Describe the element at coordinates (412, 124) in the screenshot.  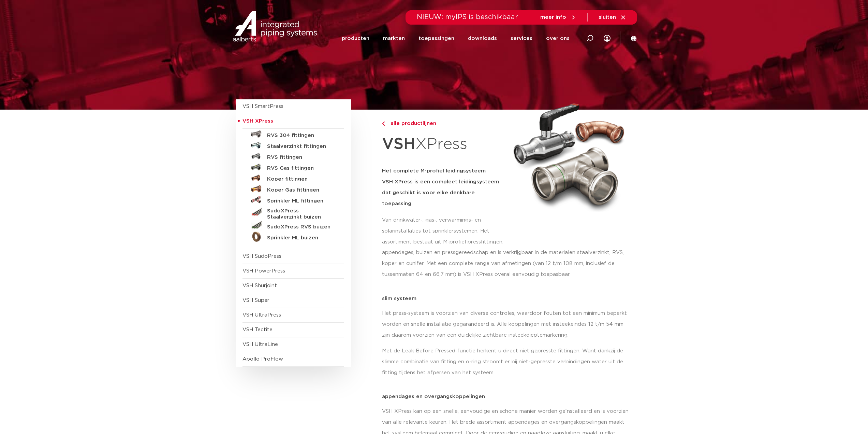
I see `span: alle productlijnen` at that location.